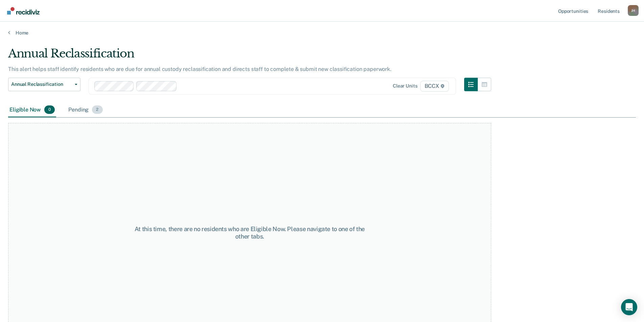  I want to click on button: Annual Reclassification, so click(44, 85).